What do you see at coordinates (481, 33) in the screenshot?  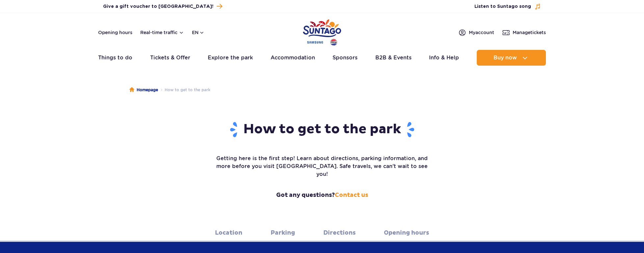 I see `span: My account` at bounding box center [481, 33].